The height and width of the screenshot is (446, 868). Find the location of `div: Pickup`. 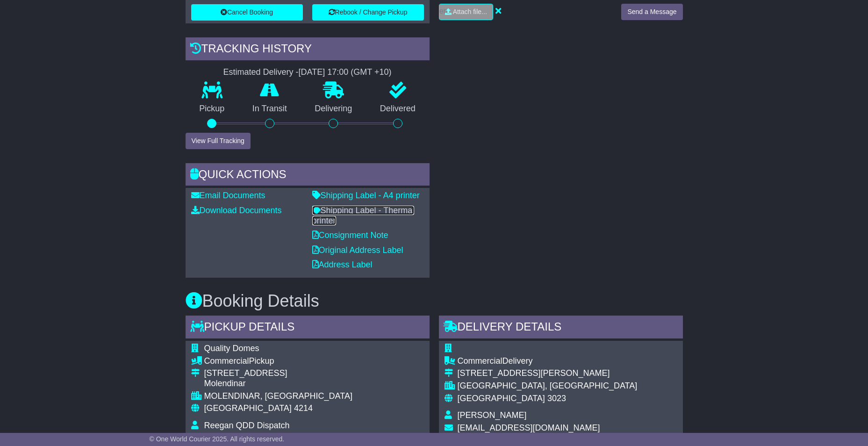

div: Pickup is located at coordinates (278, 361).